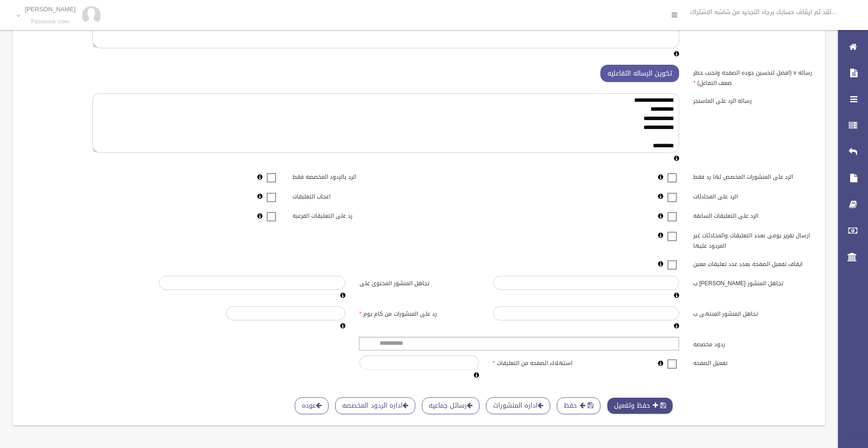  I want to click on a: اداره المنشورات, so click(518, 406).